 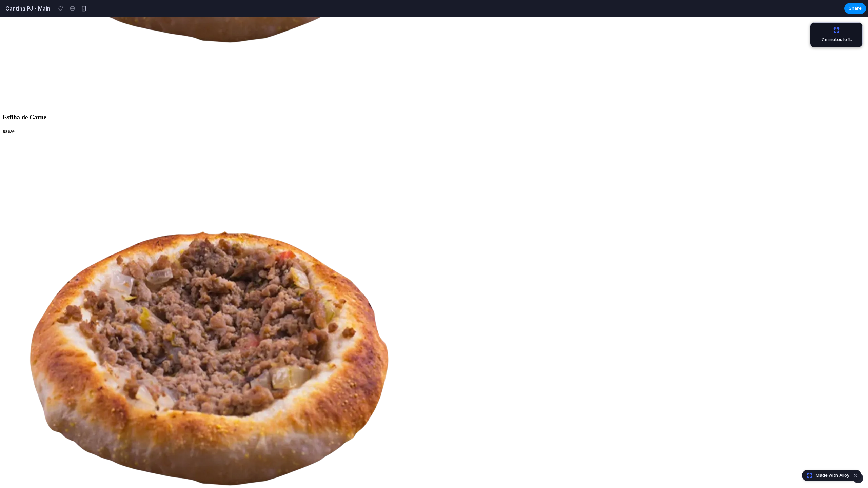 I want to click on span: 7 minutes left ., so click(x=834, y=39).